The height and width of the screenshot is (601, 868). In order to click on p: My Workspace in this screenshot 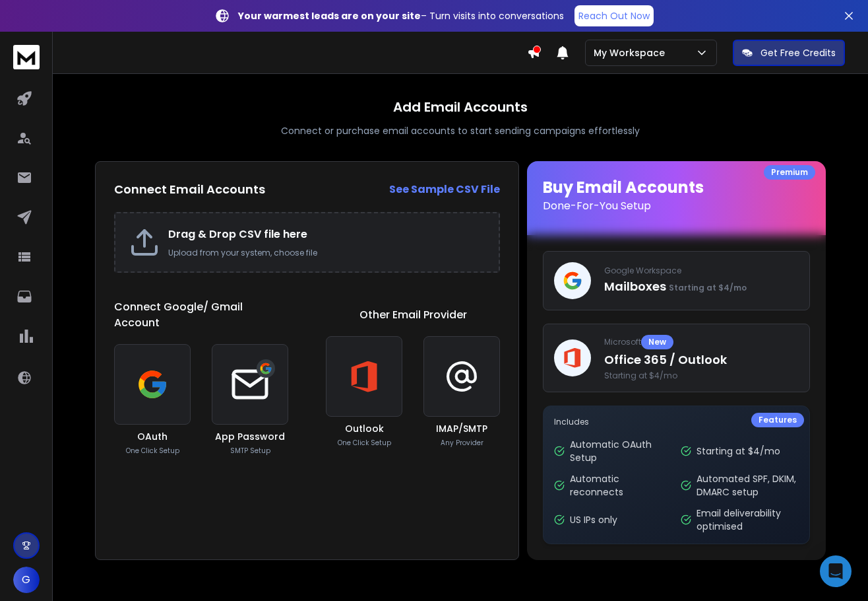, I will do `click(633, 53)`.